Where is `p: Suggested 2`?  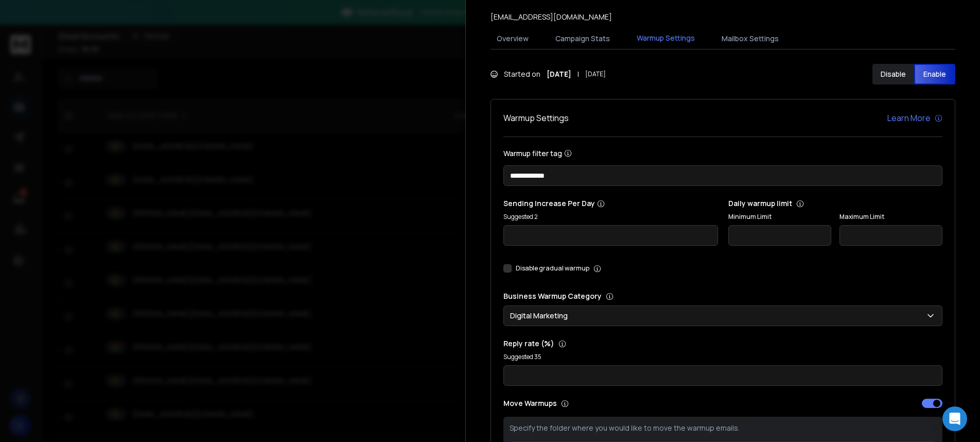 p: Suggested 2 is located at coordinates (611, 217).